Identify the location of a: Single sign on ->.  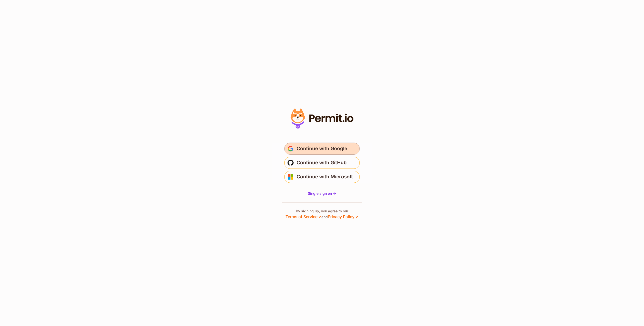
(322, 193).